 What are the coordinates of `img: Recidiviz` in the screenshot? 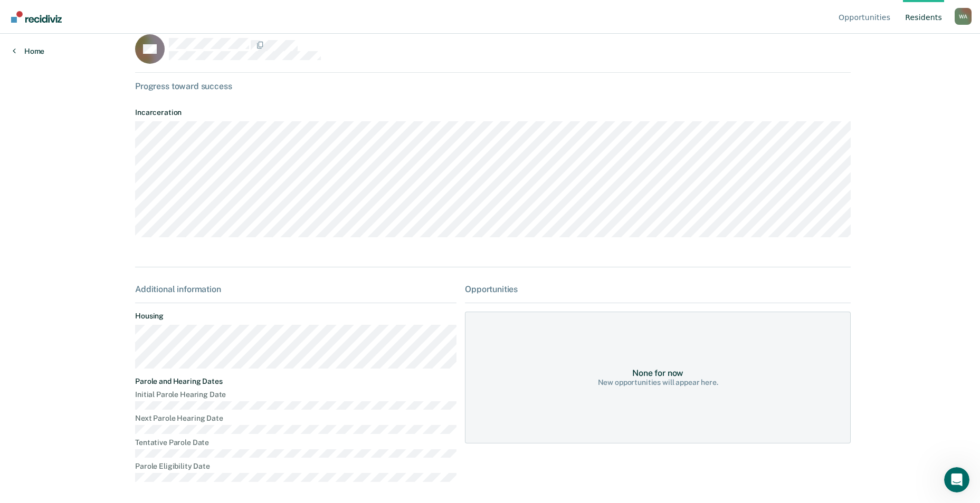 It's located at (36, 16).